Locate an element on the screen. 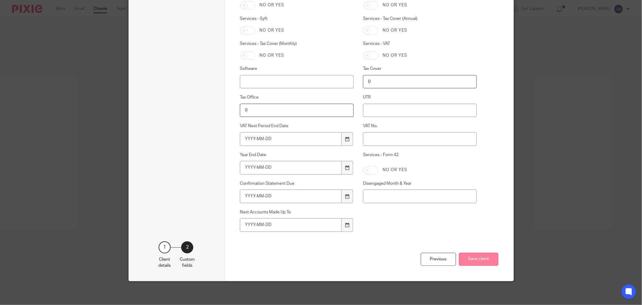  button: Save client is located at coordinates (478, 259).